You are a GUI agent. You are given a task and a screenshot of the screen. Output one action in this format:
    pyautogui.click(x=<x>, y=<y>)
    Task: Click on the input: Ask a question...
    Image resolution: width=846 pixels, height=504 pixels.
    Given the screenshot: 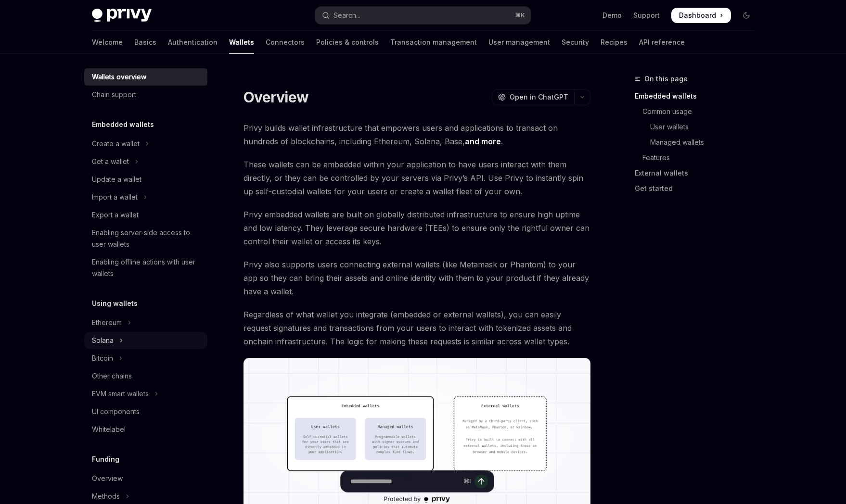 What is the action you would take?
    pyautogui.click(x=405, y=481)
    